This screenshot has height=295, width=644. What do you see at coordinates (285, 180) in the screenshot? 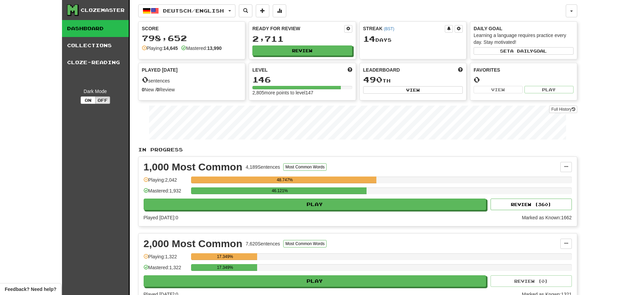
I see `div: 48.747%` at bounding box center [285, 180].